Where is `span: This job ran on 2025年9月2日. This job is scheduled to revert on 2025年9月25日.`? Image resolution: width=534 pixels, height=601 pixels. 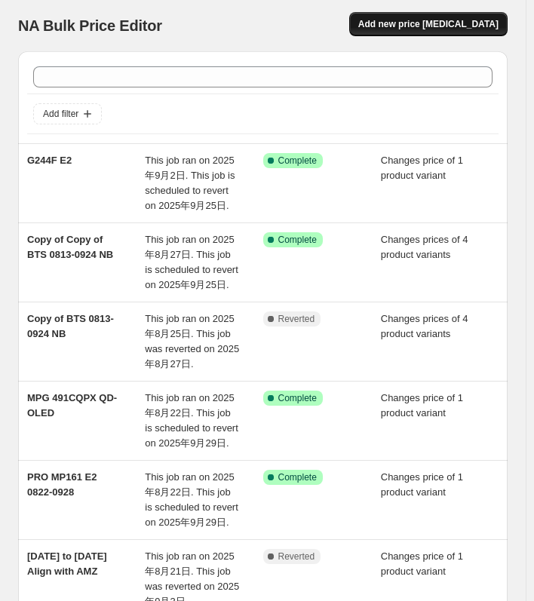
span: This job ran on 2025年9月2日. This job is scheduled to revert on 2025年9月25日. is located at coordinates (189, 183).